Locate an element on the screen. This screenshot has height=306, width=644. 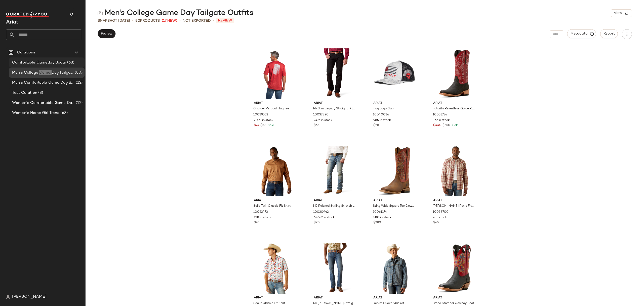
span: $24 is located at coordinates (257, 125).